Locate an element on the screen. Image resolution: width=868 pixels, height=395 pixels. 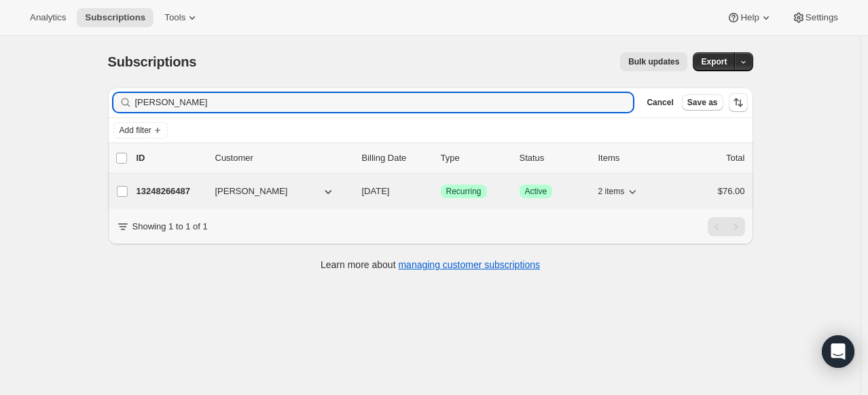
button: Save as is located at coordinates (702, 103).